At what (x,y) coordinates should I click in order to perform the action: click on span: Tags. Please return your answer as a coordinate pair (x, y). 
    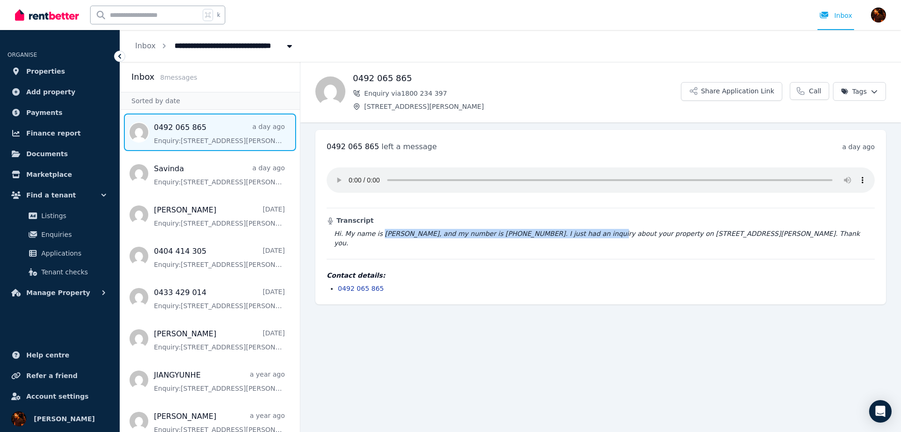
    Looking at the image, I should click on (853, 91).